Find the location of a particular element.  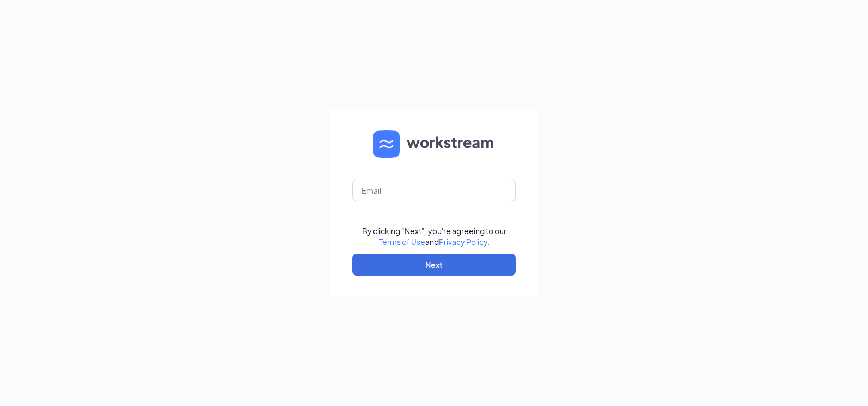

a: Privacy Policy is located at coordinates (463, 242).